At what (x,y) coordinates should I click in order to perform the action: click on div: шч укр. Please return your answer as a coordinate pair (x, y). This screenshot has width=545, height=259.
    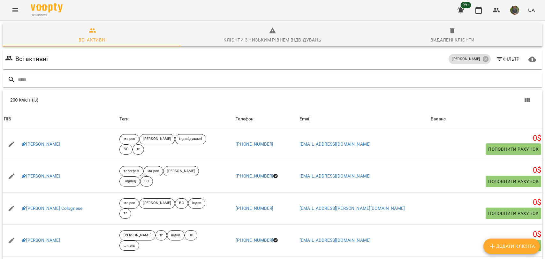
    Looking at the image, I should click on (129, 245).